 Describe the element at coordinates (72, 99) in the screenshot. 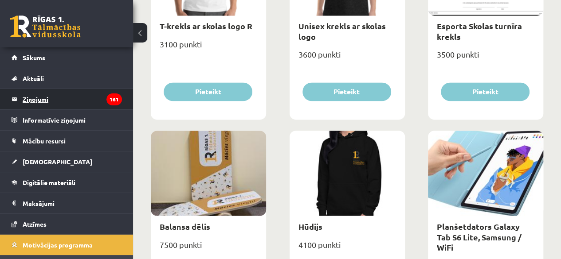

I see `legend: Ziņojumi` at that location.